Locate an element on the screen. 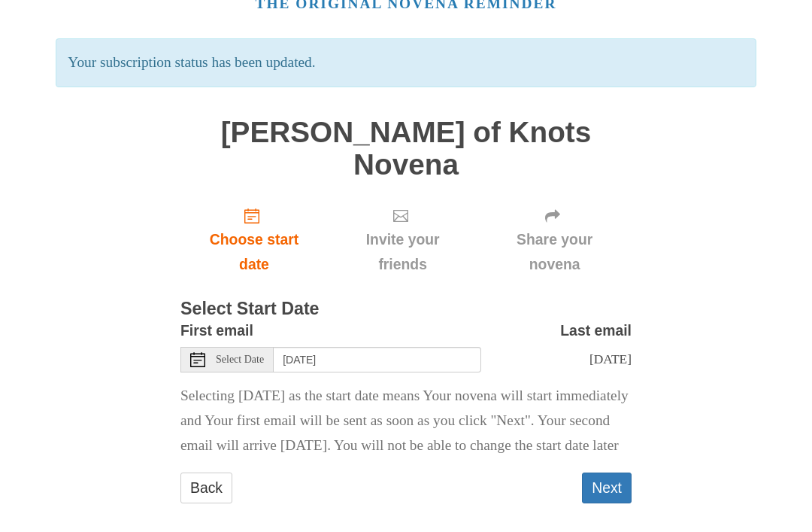  span: Invite your friends is located at coordinates (402, 252).